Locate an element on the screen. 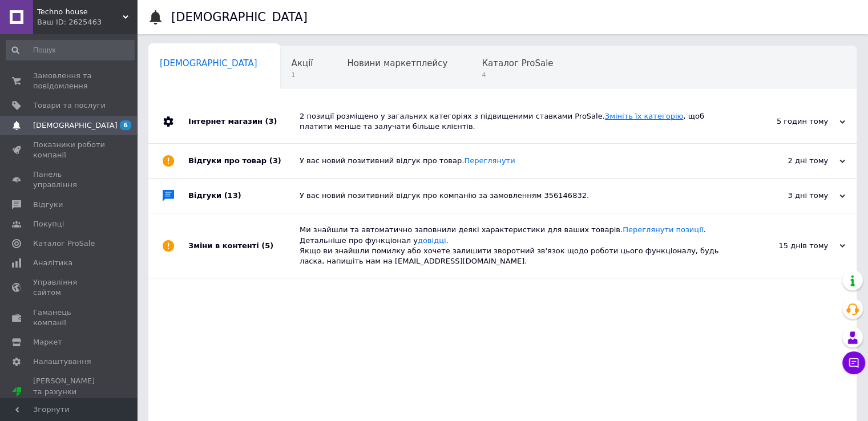  div: У вас новий позитивний відгук про товар. is located at coordinates (515, 161).